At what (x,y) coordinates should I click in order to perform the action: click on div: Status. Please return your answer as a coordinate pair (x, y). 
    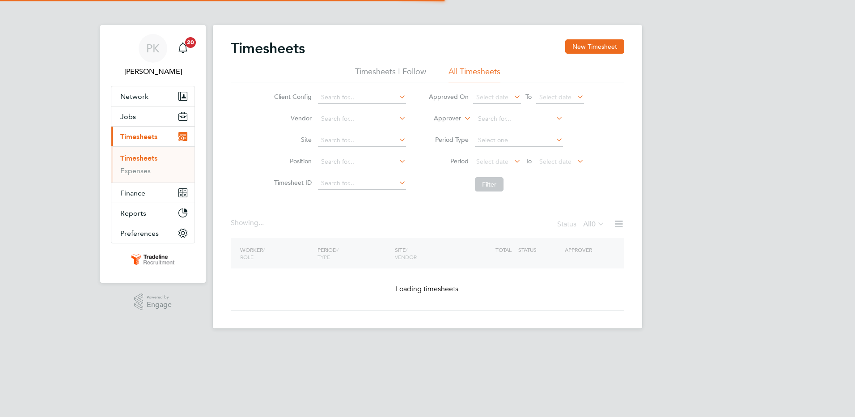
    Looking at the image, I should click on (582, 225).